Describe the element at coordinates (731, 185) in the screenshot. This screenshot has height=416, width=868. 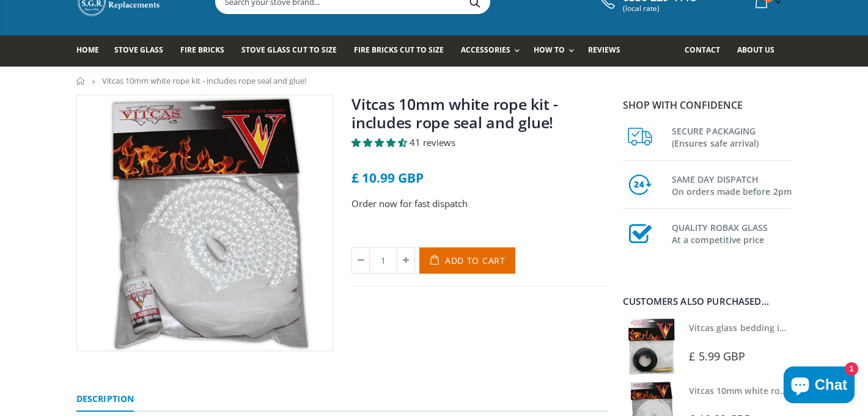
I see `h3: SAME DAY DISPATCH On orders made before 2pm` at that location.